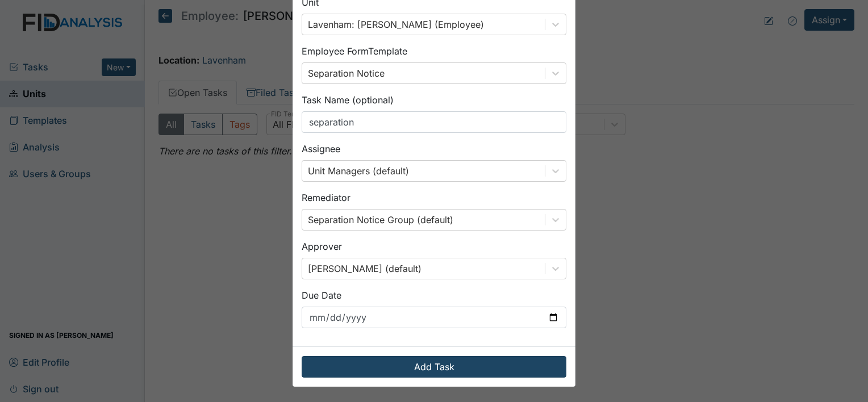  What do you see at coordinates (322, 295) in the screenshot?
I see `label: Due Date` at bounding box center [322, 295].